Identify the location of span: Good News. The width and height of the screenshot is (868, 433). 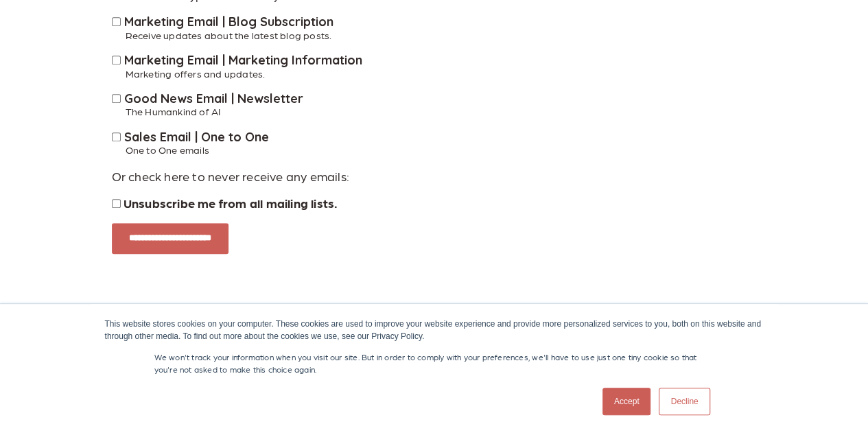
(159, 98).